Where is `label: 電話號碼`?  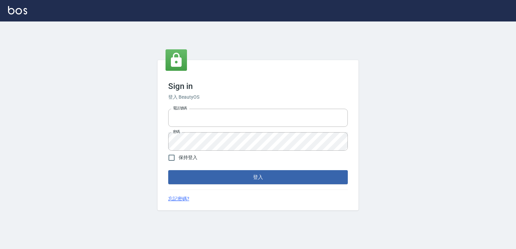 label: 電話號碼 is located at coordinates (180, 108).